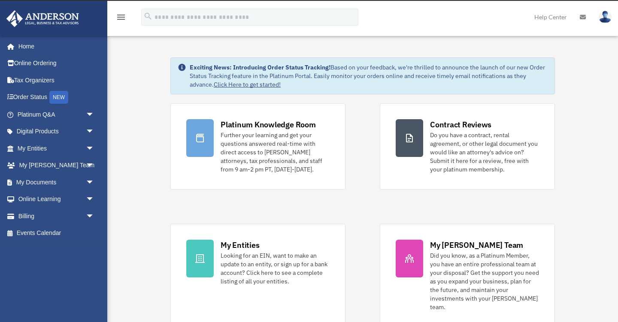 This screenshot has height=322, width=618. I want to click on a: Events Calendar, so click(57, 233).